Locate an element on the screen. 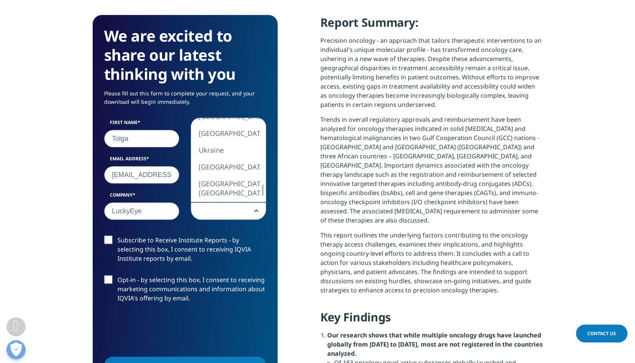 This screenshot has width=635, height=363. span: Contact Us is located at coordinates (602, 333).